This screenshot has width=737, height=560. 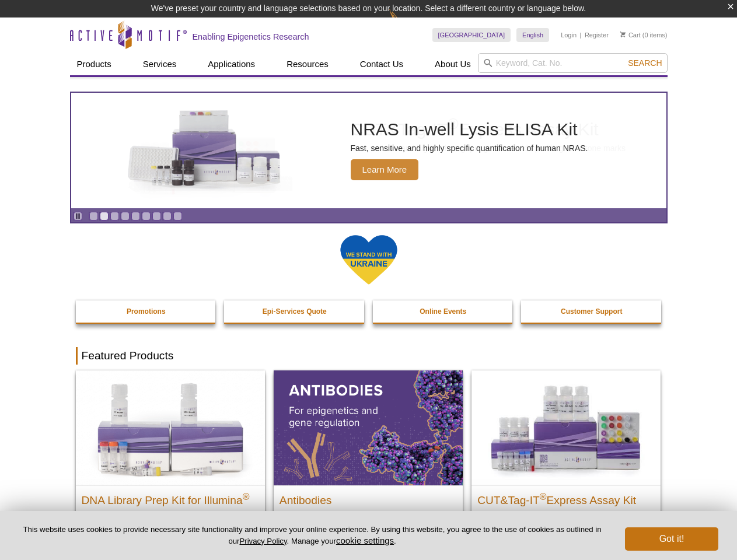 I want to click on a: Promotions, so click(x=146, y=311).